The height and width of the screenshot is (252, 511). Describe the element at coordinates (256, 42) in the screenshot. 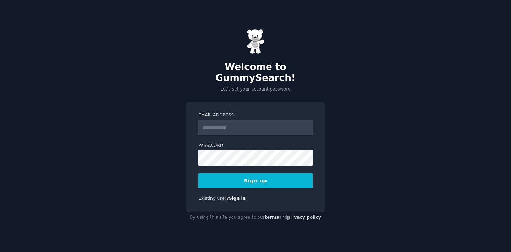

I see `img: Gummy Bear` at that location.